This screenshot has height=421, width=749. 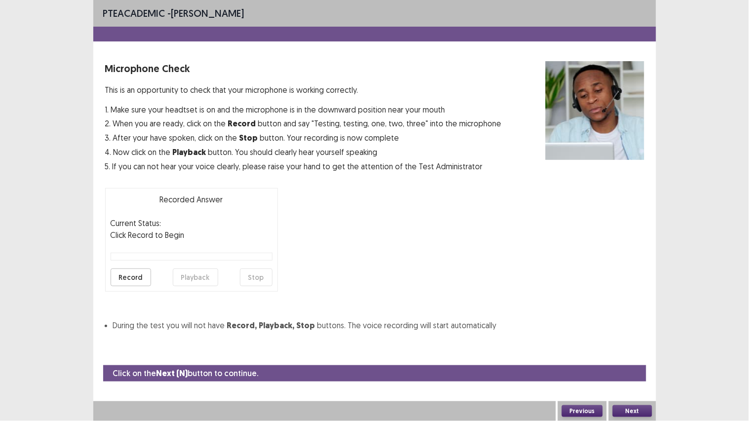 What do you see at coordinates (186, 373) in the screenshot?
I see `p: Click on the button to continue.` at bounding box center [186, 373].